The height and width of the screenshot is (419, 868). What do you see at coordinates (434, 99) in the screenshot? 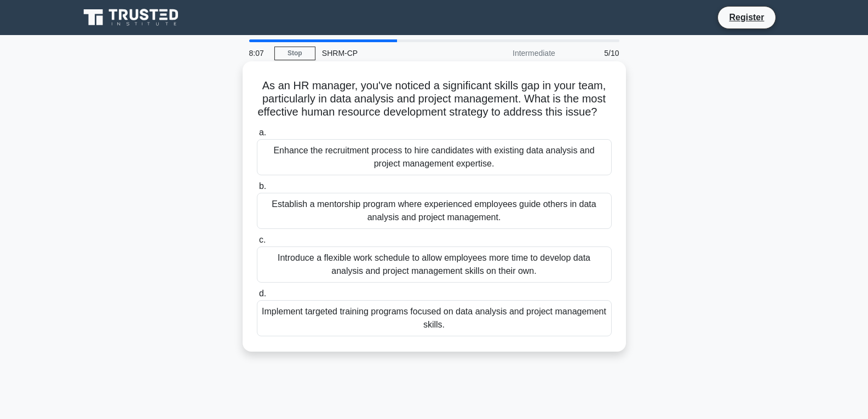
I see `h5: As an HR manager, you've noticed a significant skills gap in your team, particularly in data anal...` at bounding box center [434, 99].